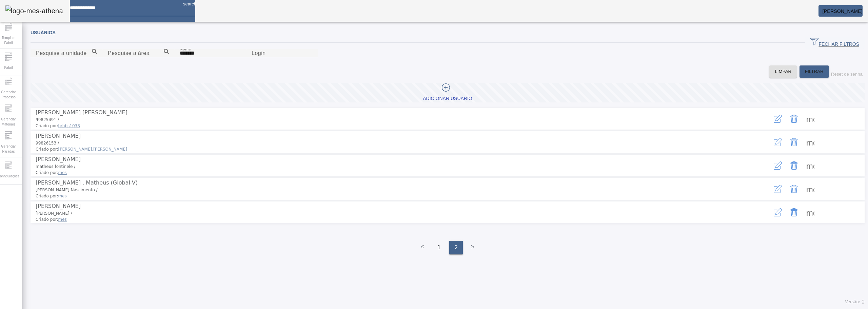 This screenshot has width=868, height=309. What do you see at coordinates (835, 43) in the screenshot?
I see `button: FECHAR FILTROS` at bounding box center [835, 43].